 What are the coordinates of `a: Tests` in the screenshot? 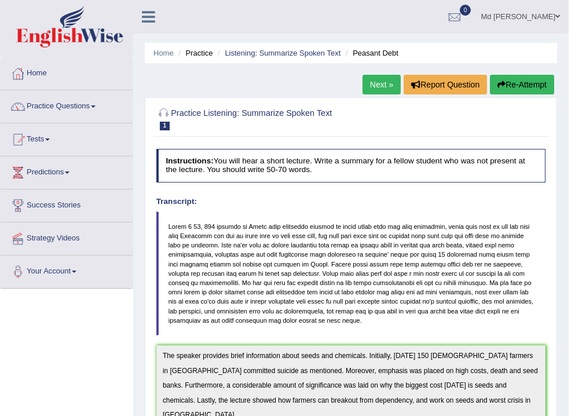 It's located at (67, 138).